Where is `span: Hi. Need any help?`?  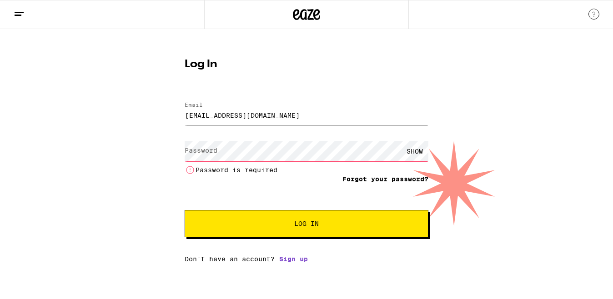 span: Hi. Need any help? is located at coordinates (35, 10).